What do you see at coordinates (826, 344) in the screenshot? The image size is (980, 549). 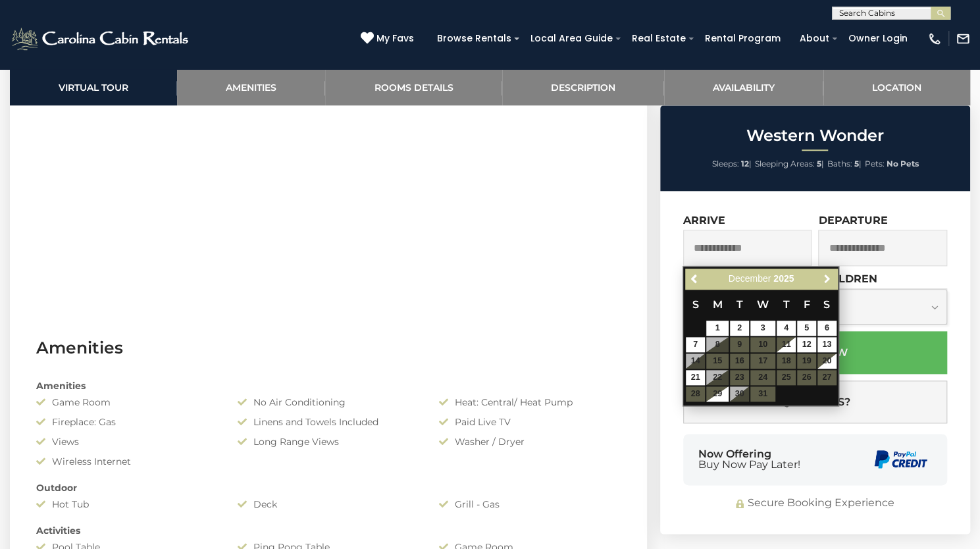 I see `td: $389` at bounding box center [826, 344].